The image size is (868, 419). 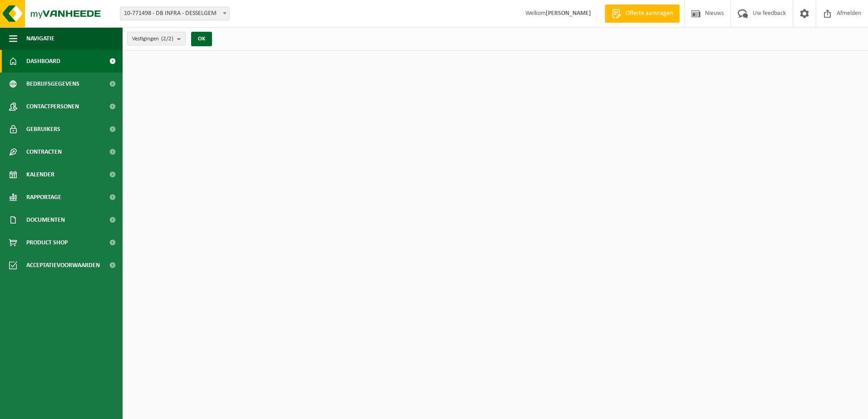 What do you see at coordinates (152, 39) in the screenshot?
I see `span: Vestigingen` at bounding box center [152, 39].